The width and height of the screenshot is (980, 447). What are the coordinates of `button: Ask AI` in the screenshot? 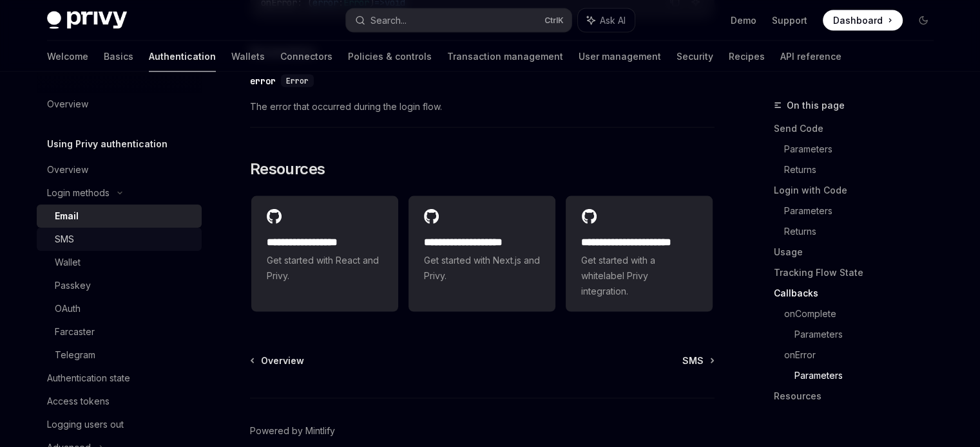 It's located at (606, 20).